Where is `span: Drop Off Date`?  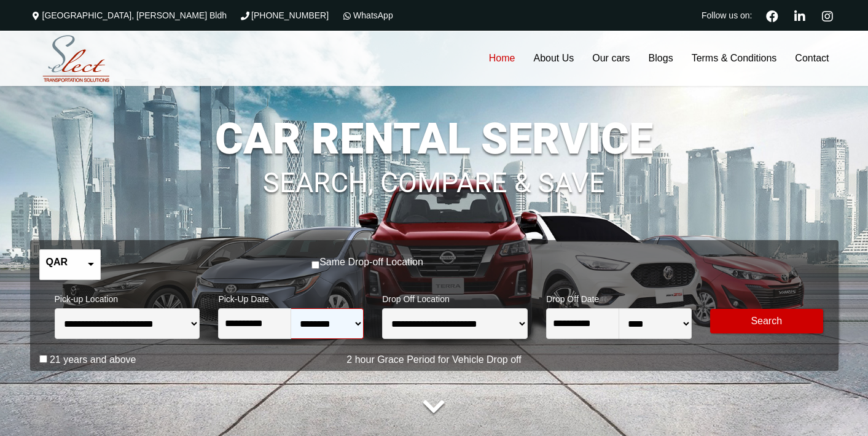 span: Drop Off Date is located at coordinates (619, 298).